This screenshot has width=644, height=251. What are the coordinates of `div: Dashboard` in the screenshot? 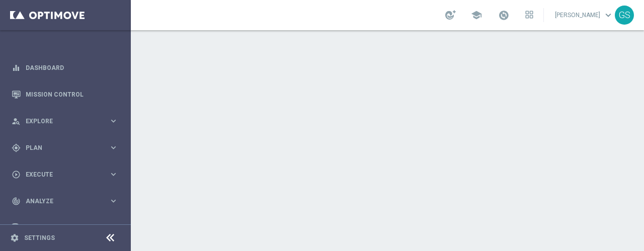 It's located at (65, 67).